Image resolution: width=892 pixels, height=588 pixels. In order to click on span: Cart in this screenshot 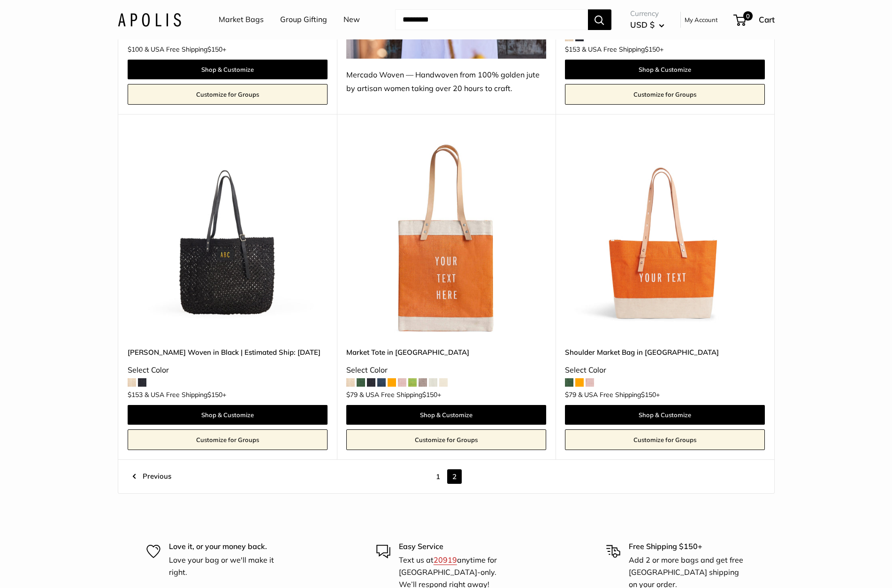, I will do `click(767, 19)`.